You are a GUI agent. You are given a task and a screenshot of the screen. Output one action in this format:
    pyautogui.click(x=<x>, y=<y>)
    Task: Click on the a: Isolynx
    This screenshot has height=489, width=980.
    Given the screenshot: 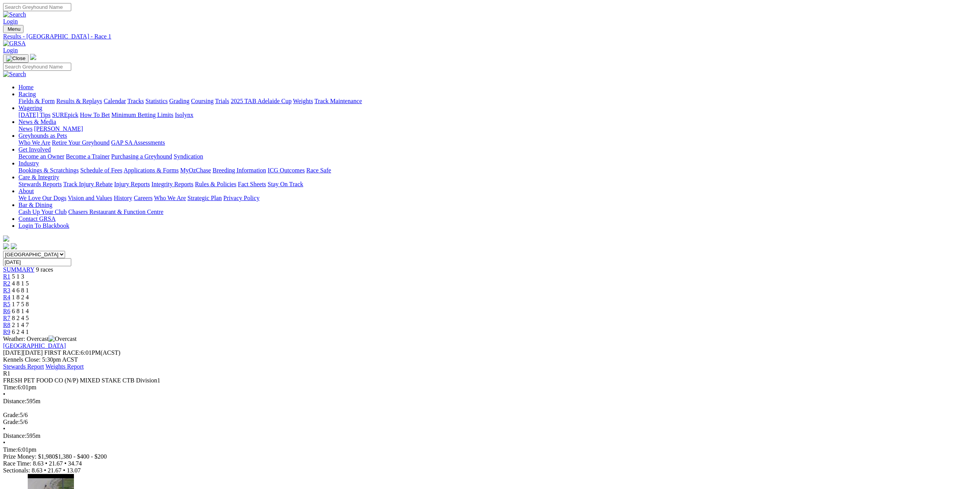 What is the action you would take?
    pyautogui.click(x=184, y=114)
    